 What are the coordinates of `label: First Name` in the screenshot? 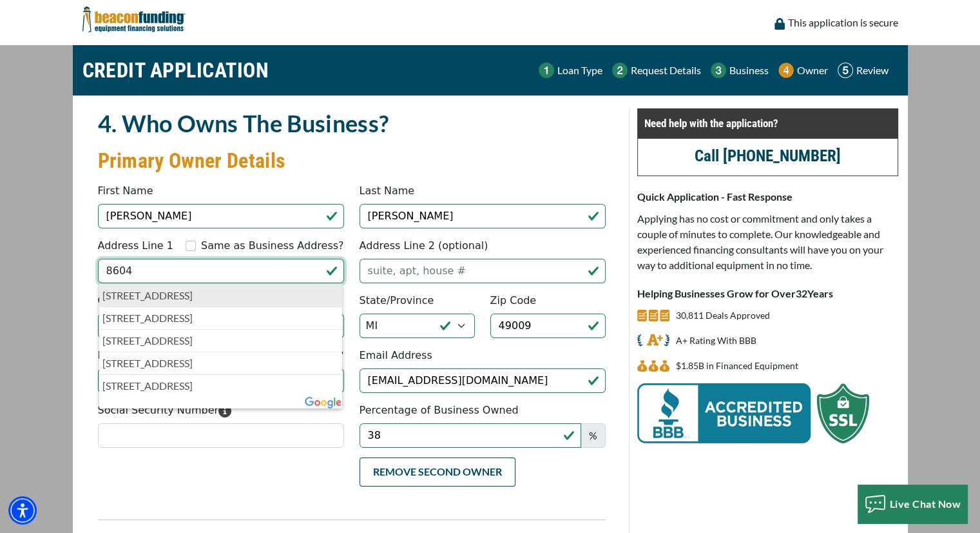 It's located at (126, 191).